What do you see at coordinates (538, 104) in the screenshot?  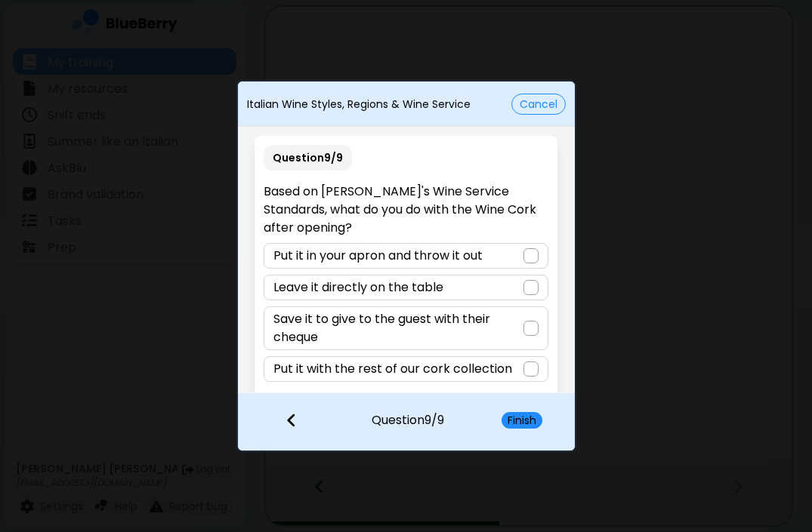 I see `button: Cancel` at bounding box center [538, 104].